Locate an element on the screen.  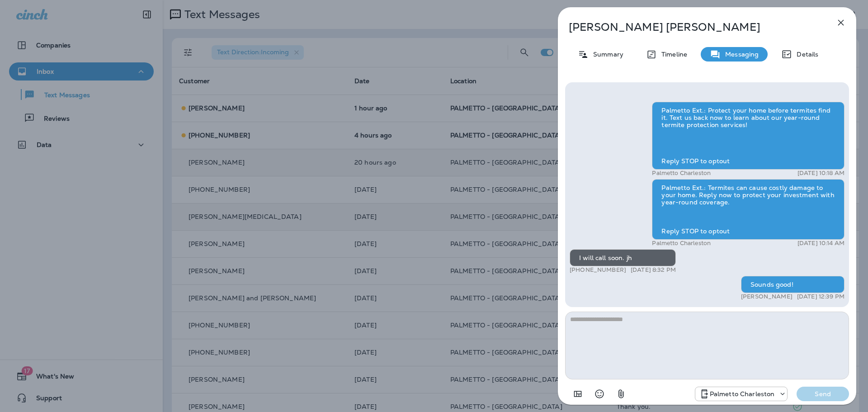
div: Palmetto Ext.: Protect your home before termites find it. Text us back now to learn about our yea... is located at coordinates (748, 136).